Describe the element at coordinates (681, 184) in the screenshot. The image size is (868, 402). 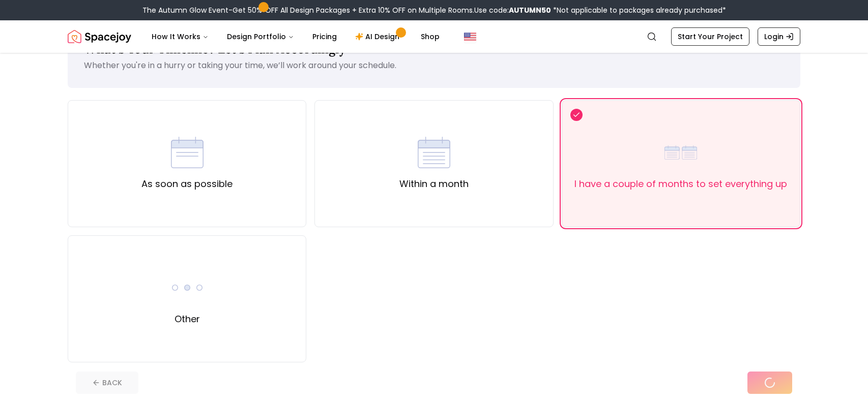
I see `label: I have a couple of months to set everything up` at that location.